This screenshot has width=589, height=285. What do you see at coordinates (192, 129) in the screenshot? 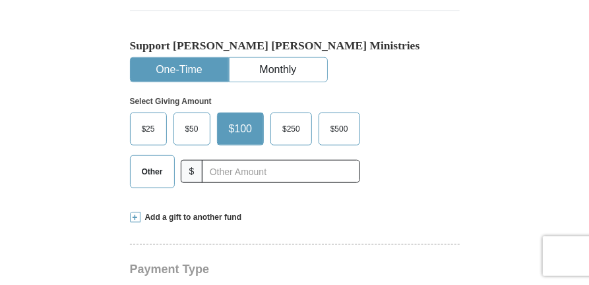
I see `span: $50` at bounding box center [192, 129].